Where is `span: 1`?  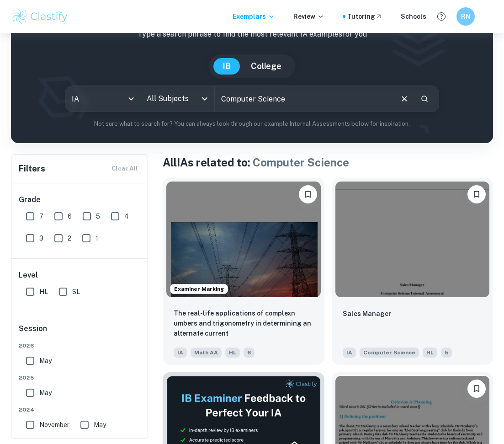 span: 1 is located at coordinates (97, 238).